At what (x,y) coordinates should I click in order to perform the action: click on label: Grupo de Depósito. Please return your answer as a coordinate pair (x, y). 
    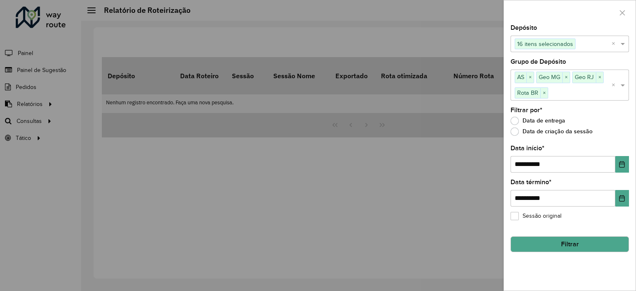
    Looking at the image, I should click on (538, 62).